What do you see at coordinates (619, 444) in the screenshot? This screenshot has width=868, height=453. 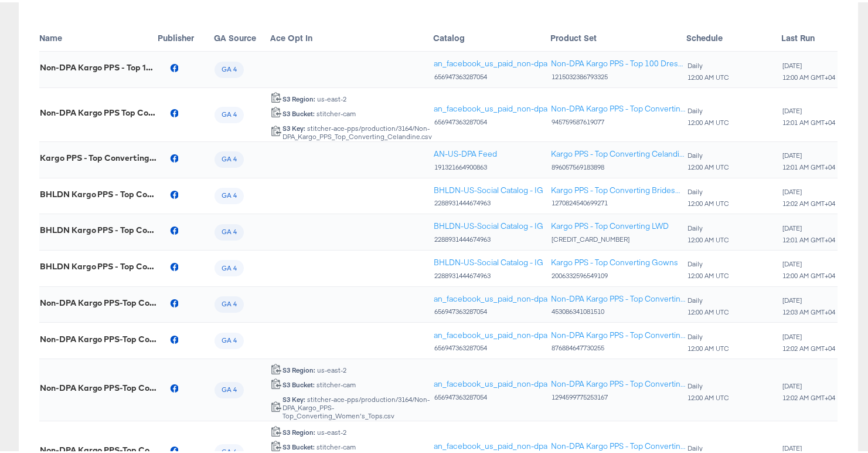 I see `div: Non-DPA Kargo PPS - Top Converting Women's Bottoms` at bounding box center [619, 444].